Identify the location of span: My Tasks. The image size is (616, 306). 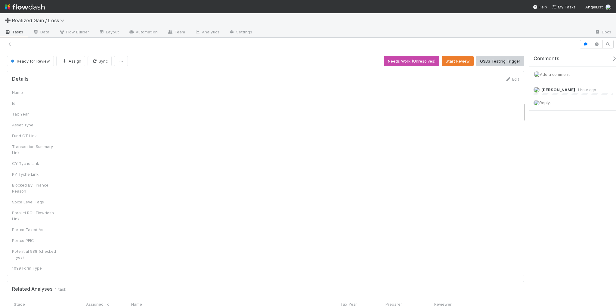
(564, 7).